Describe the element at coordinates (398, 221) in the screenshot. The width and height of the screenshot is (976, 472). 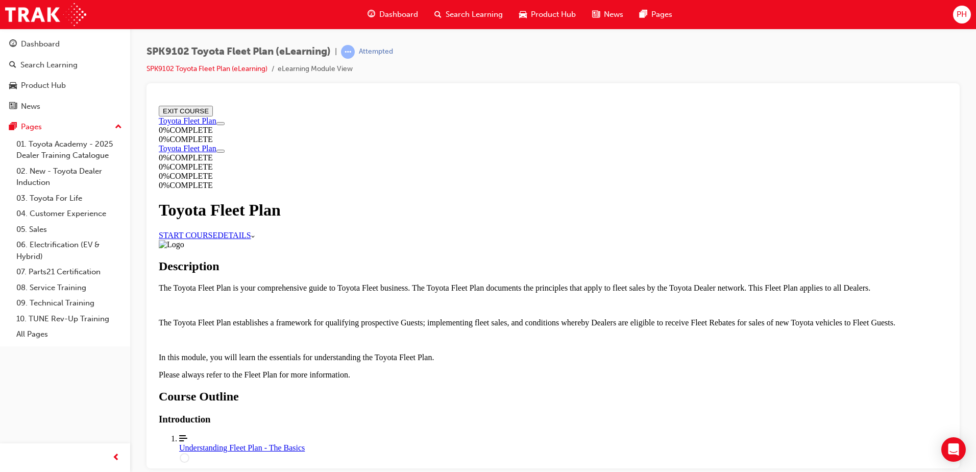
I see `p: The Toyota Fleet Plan establishes a framework for qualifying prospective Guests; implementing fle...` at that location.